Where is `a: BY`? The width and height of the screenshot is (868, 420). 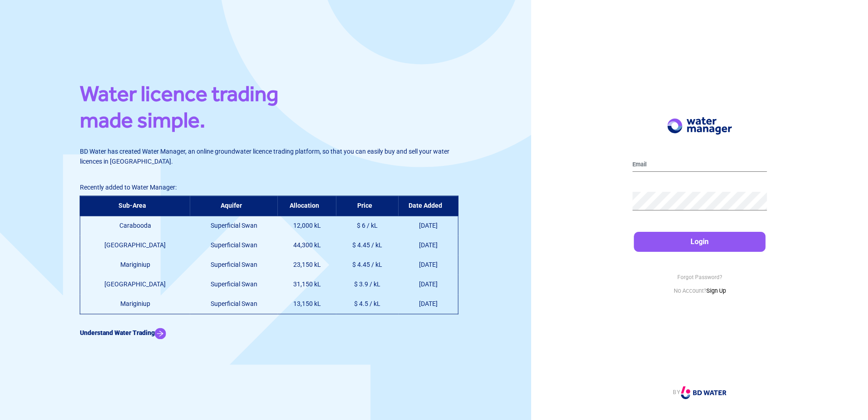 a: BY is located at coordinates (700, 392).